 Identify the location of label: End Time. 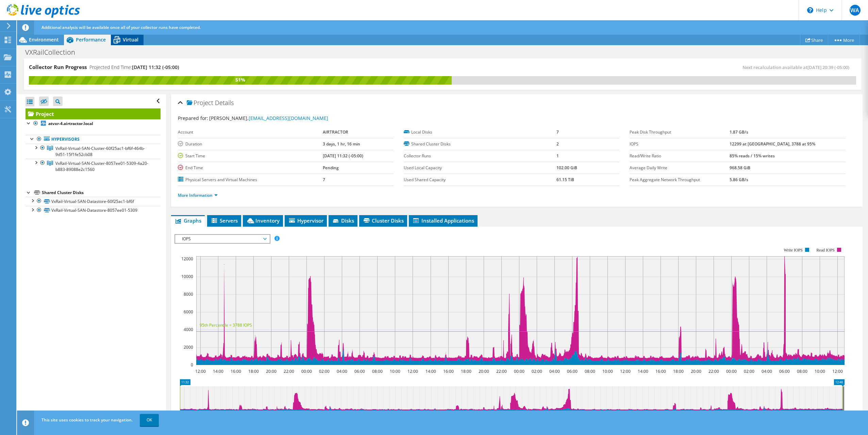
(250, 168).